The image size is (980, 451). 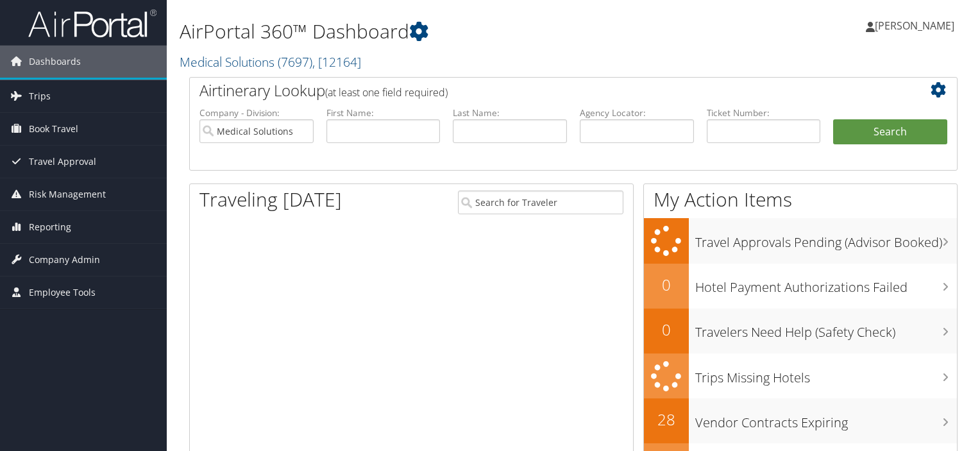 What do you see at coordinates (890, 132) in the screenshot?
I see `button: Search` at bounding box center [890, 132].